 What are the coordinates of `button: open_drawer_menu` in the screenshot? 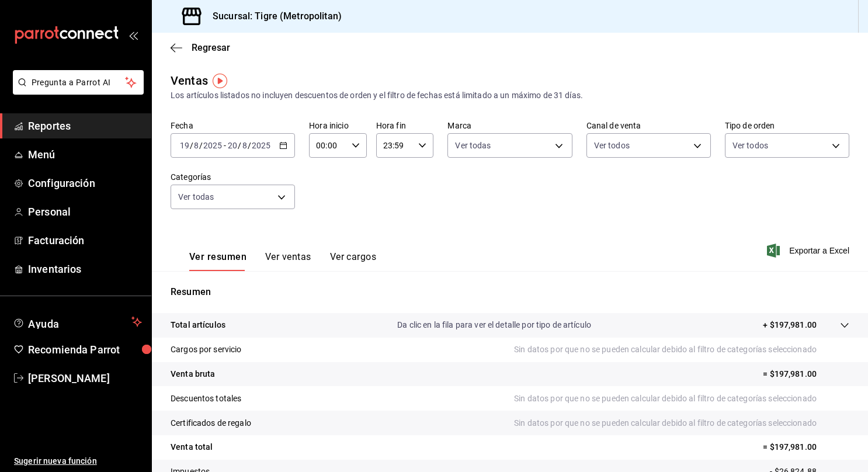 It's located at (133, 35).